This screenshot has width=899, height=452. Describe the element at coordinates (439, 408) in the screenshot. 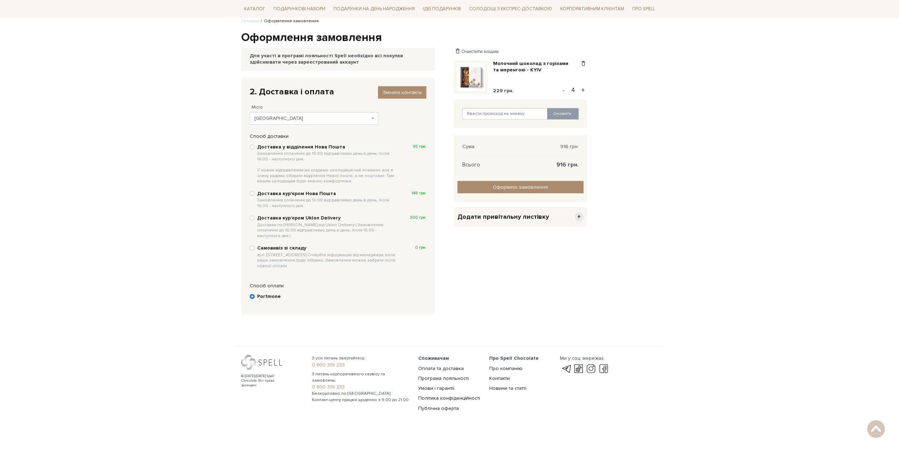

I see `a: Публічна оферта` at that location.